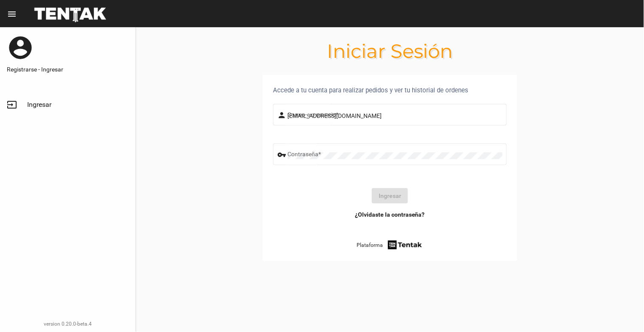  What do you see at coordinates (283, 115) in the screenshot?
I see `mat-icon: person` at bounding box center [283, 115].